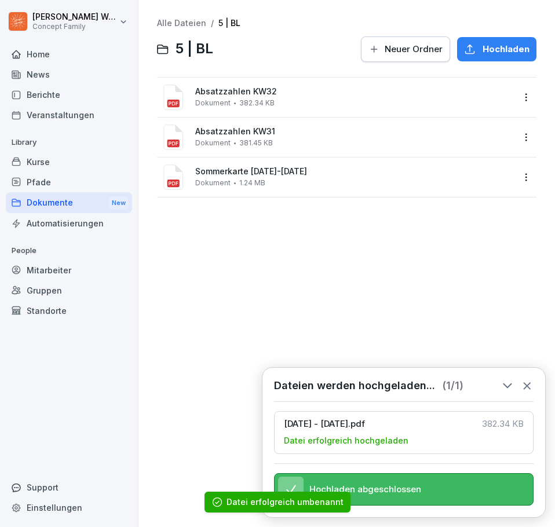 The image size is (555, 527). Describe the element at coordinates (69, 54) in the screenshot. I see `a: Home` at that location.